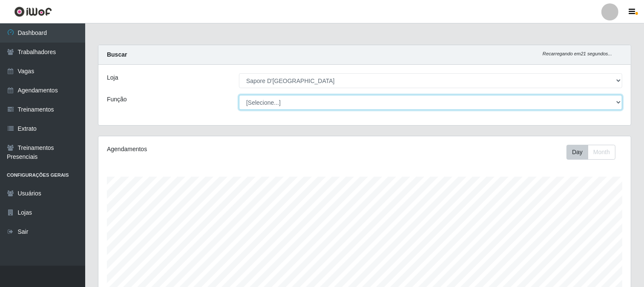 The image size is (644, 287). I want to click on div: Toolbar with button groups, so click(594, 152).